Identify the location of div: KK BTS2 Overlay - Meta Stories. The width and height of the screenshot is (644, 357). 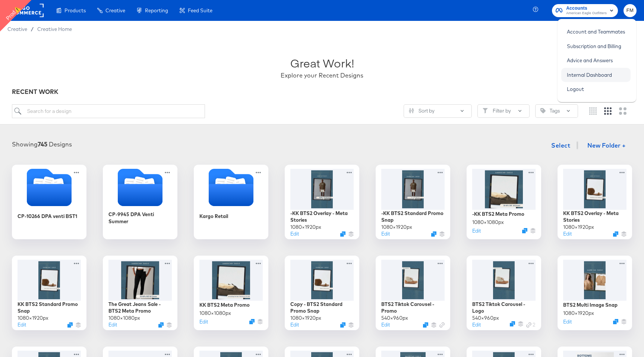
(595, 216).